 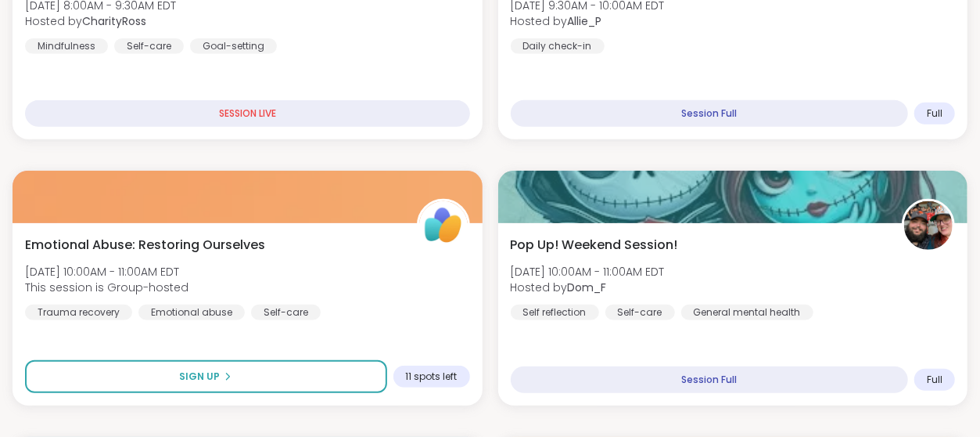 I want to click on div: Emotional abuse, so click(x=192, y=313).